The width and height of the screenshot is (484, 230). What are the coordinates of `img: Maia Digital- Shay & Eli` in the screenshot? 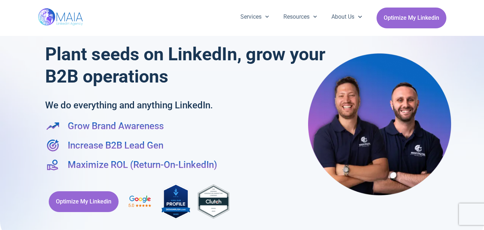 It's located at (380, 124).